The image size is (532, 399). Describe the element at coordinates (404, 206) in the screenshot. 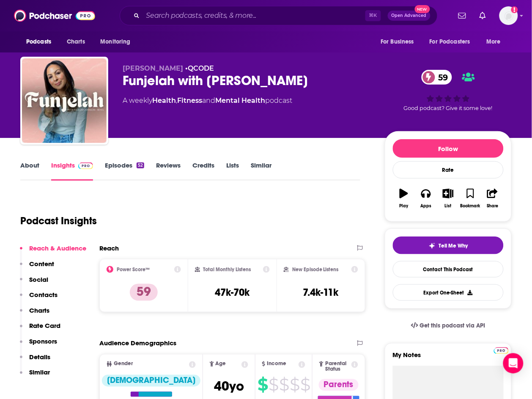

I see `div: Play` at that location.